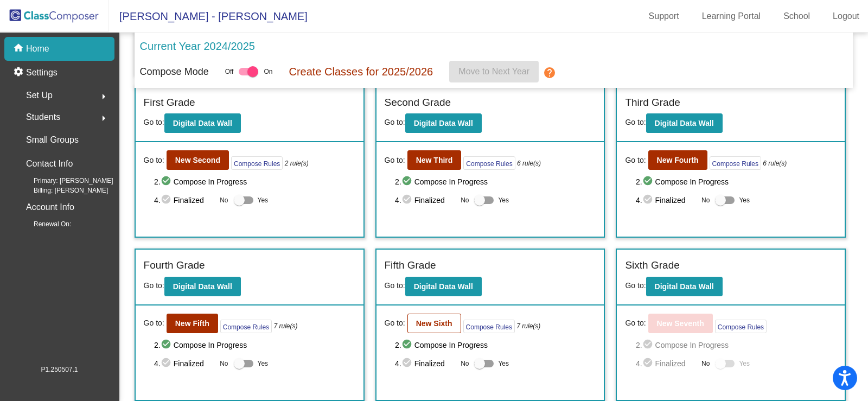 This screenshot has height=401, width=868. Describe the element at coordinates (652, 265) in the screenshot. I see `label: Sixth Grade` at that location.